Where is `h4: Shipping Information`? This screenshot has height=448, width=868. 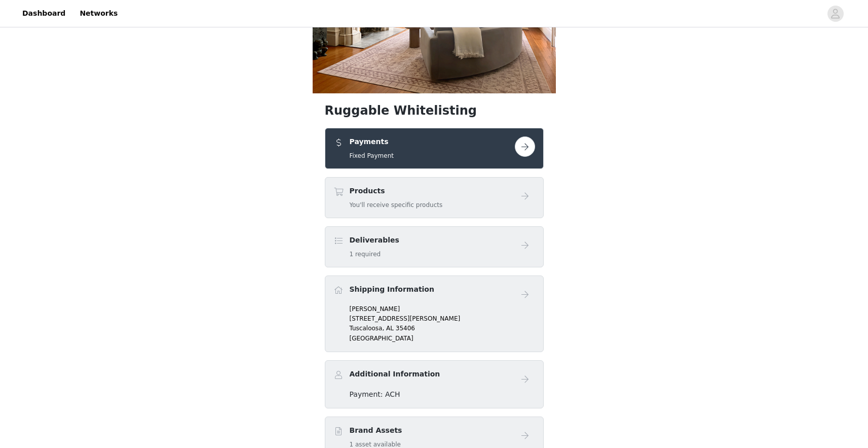
h4: Shipping Information is located at coordinates (391, 289).